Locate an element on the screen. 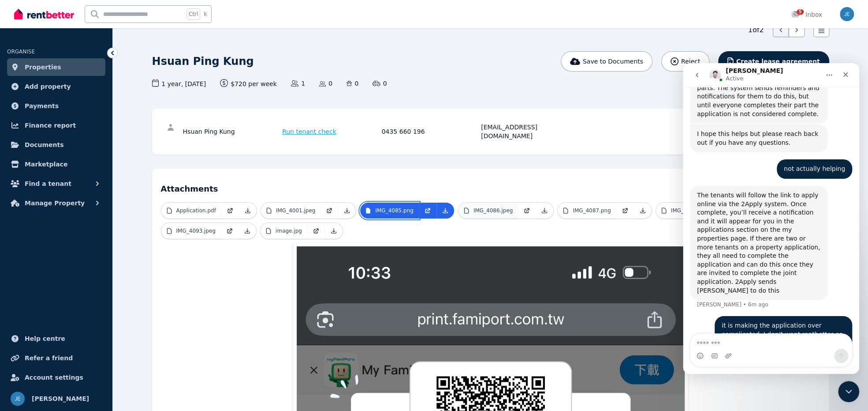 The image size is (868, 411). span: Reject is located at coordinates (691, 62).